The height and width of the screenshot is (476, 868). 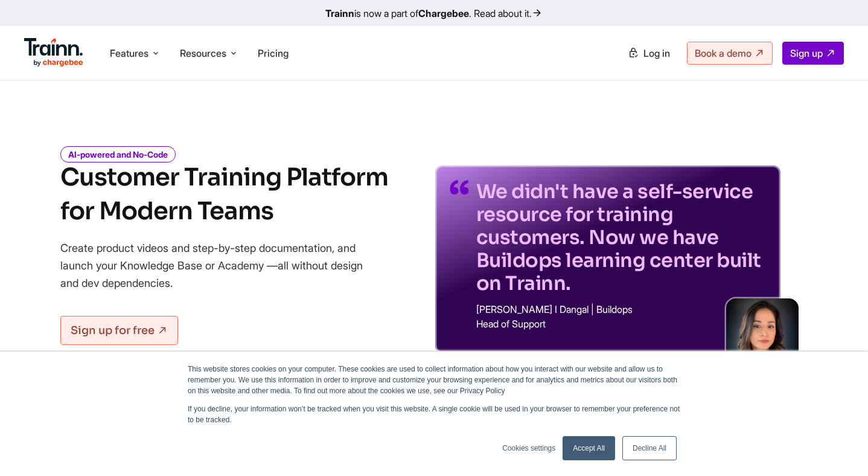 I want to click on b: Chargebee, so click(x=444, y=13).